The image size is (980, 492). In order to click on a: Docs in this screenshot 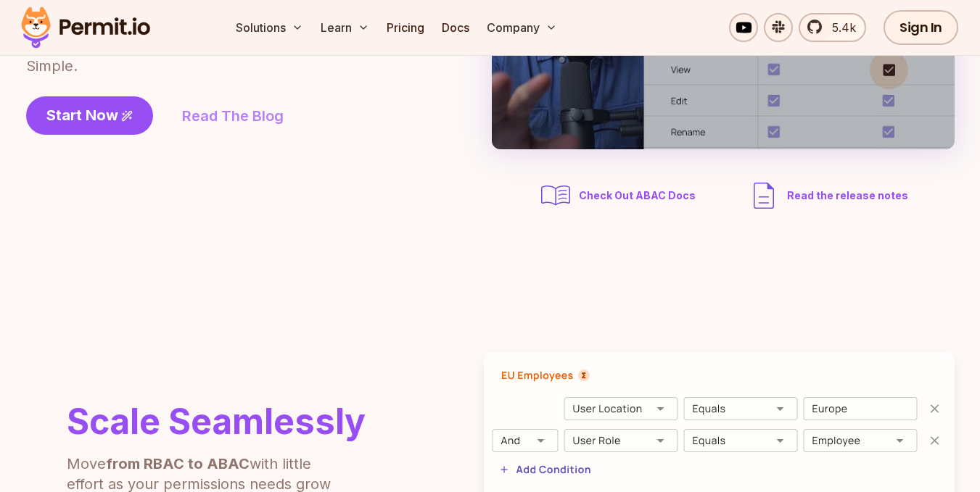, I will do `click(456, 28)`.